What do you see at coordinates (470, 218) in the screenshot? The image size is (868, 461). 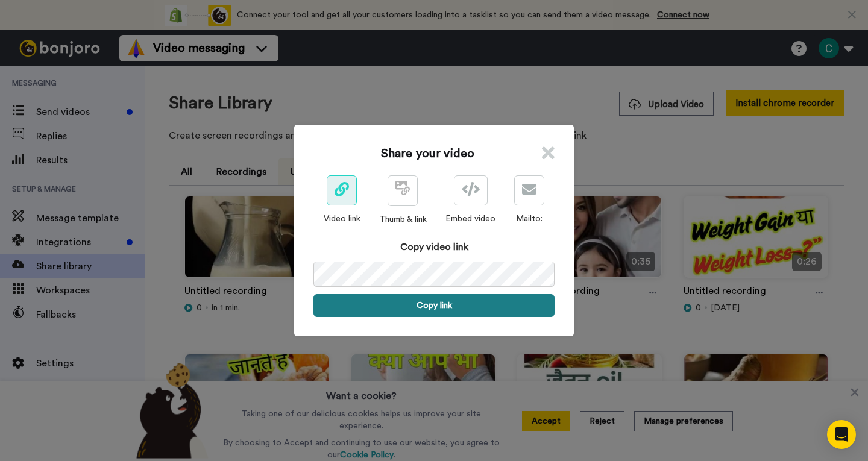 I see `div: Embed video` at bounding box center [470, 218].